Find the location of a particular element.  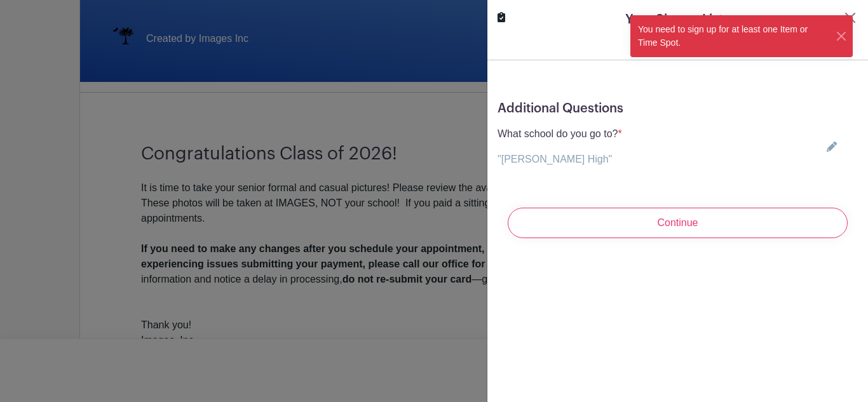

input: Continue is located at coordinates (677, 223).